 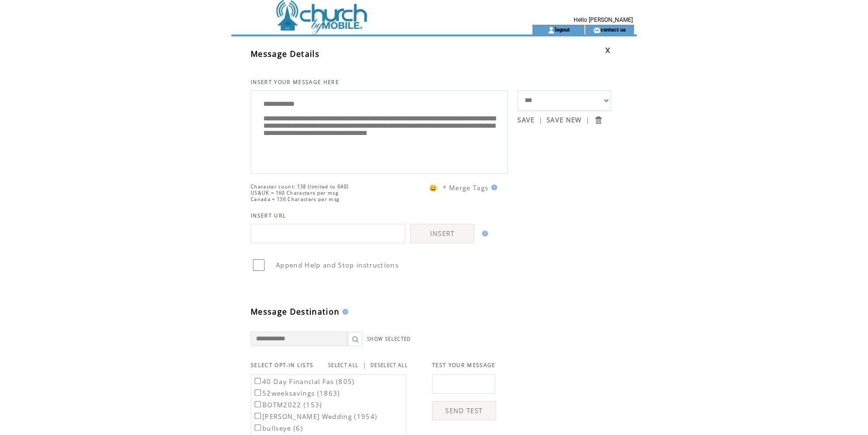 I want to click on a: SAVE NEW, so click(x=564, y=120).